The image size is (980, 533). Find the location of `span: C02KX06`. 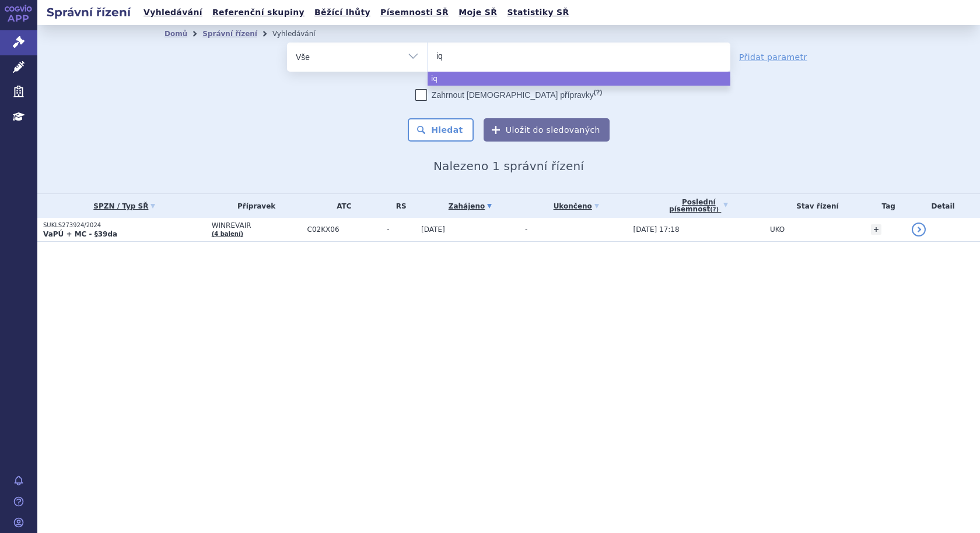

span: C02KX06 is located at coordinates (344, 230).